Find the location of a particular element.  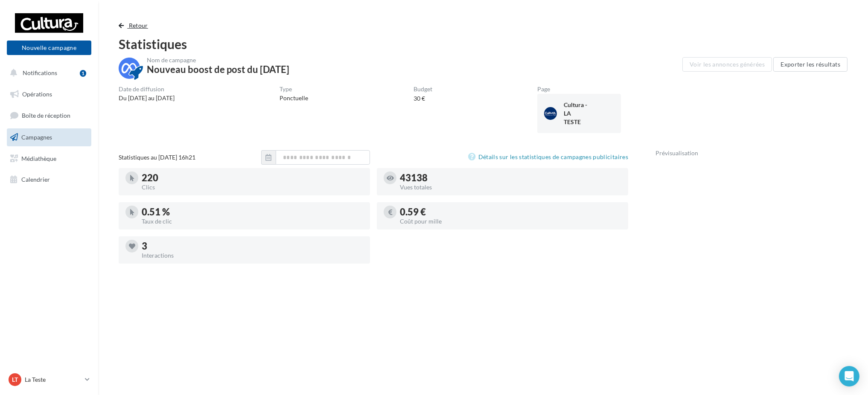

button: Retour is located at coordinates (135, 25).